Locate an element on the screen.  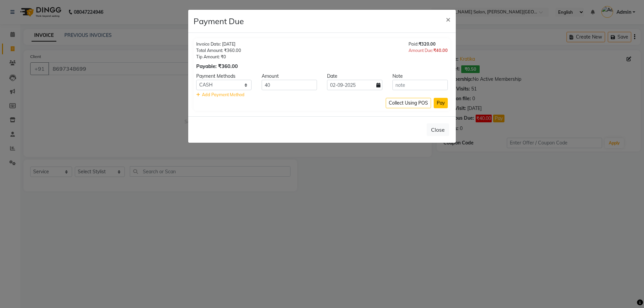
input: Amount is located at coordinates (289, 85).